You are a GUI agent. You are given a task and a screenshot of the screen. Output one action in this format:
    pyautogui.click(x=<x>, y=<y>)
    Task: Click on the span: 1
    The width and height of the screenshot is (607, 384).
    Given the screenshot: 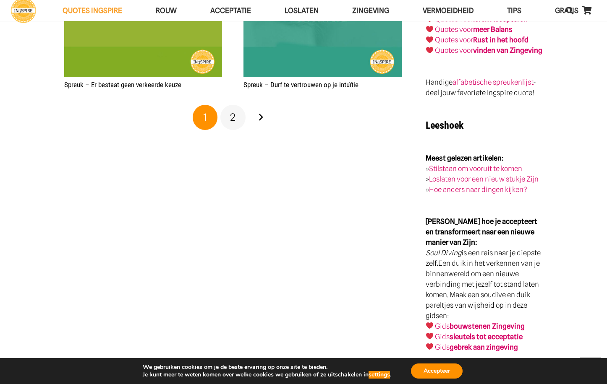 What is the action you would take?
    pyautogui.click(x=205, y=117)
    